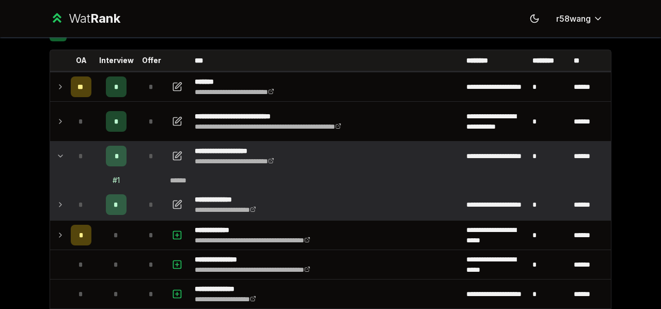 This screenshot has width=661, height=309. Describe the element at coordinates (105, 18) in the screenshot. I see `span: Rank` at that location.